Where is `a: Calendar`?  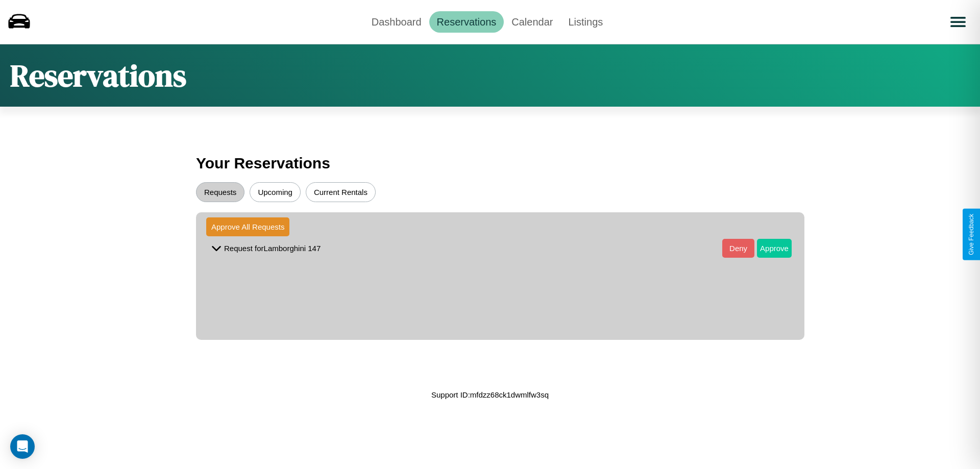 a: Calendar is located at coordinates (532, 22).